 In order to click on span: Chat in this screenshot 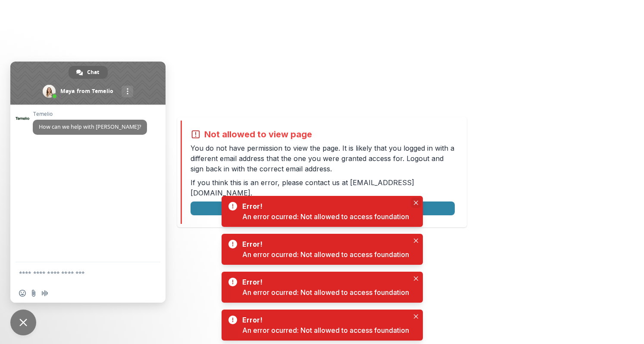, I will do `click(93, 72)`.